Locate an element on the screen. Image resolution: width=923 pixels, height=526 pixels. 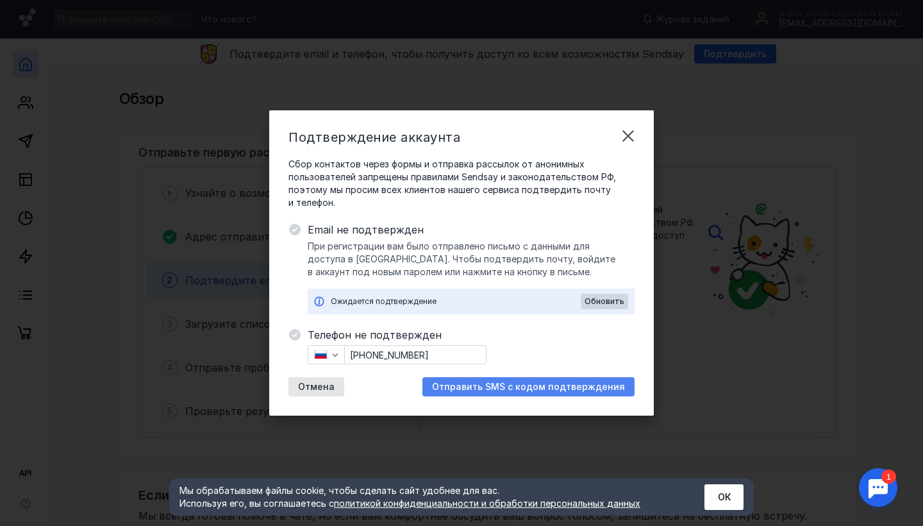
a: политикой конфиденциальности и обработки персональных данных is located at coordinates (487, 503).